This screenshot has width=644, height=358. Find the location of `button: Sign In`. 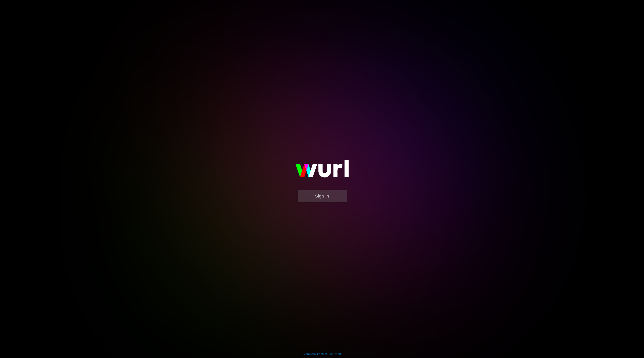

button: Sign In is located at coordinates (322, 196).